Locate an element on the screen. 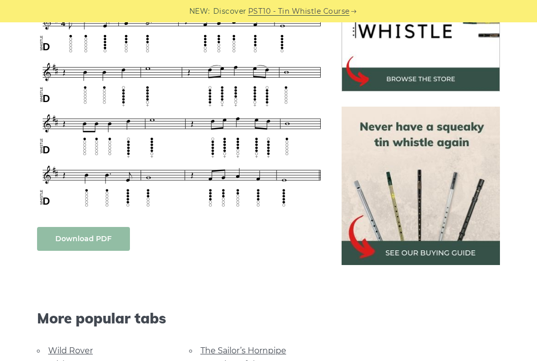  span: More popular tabs is located at coordinates (182, 318).